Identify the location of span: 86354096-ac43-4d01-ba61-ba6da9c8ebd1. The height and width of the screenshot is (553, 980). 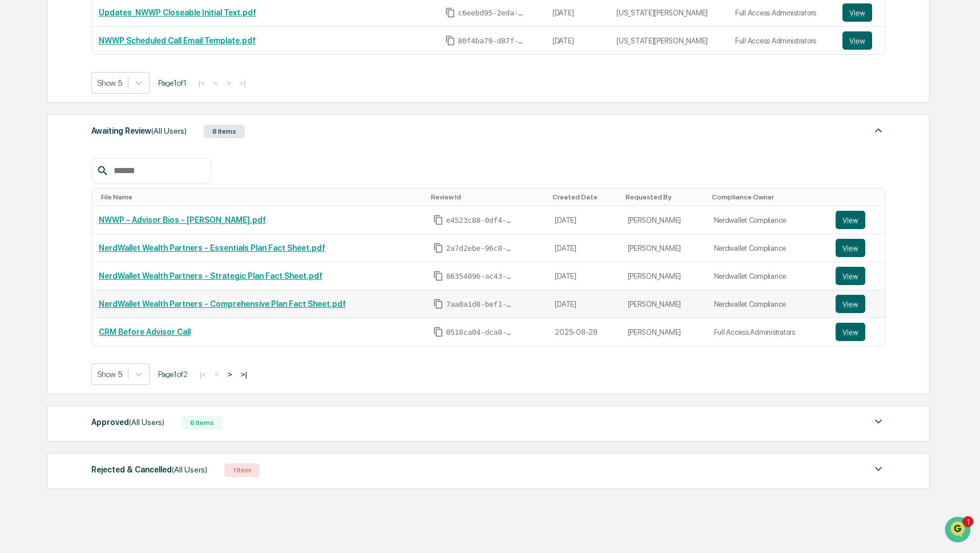
(480, 276).